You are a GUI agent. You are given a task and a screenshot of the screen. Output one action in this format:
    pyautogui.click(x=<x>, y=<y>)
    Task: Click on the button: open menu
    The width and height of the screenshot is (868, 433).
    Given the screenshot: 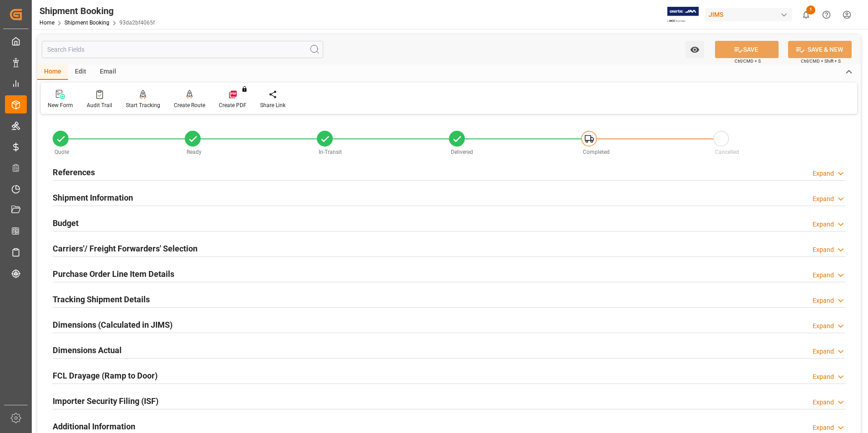 What is the action you would take?
    pyautogui.click(x=695, y=49)
    